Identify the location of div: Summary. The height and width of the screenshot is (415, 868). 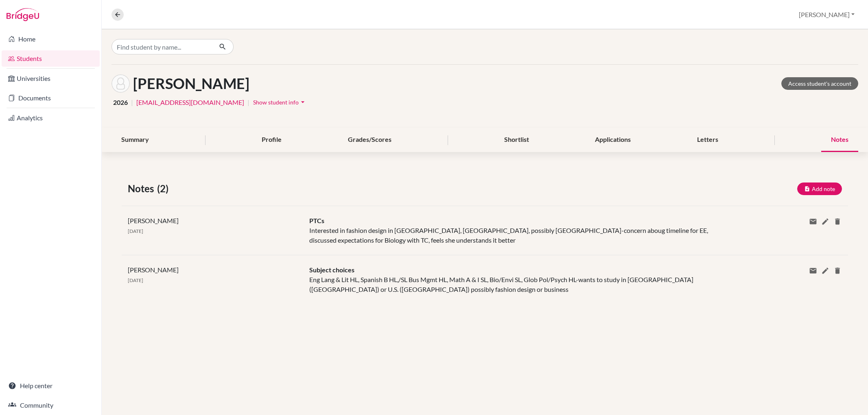
(135, 140).